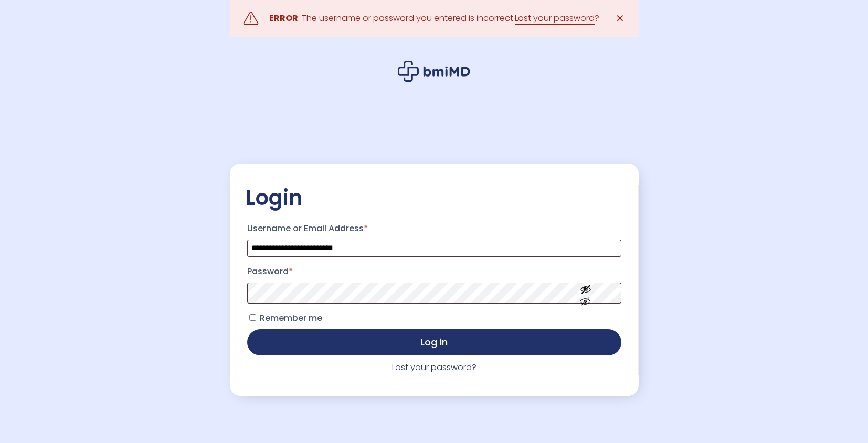 The width and height of the screenshot is (868, 443). Describe the element at coordinates (283, 18) in the screenshot. I see `strong: ERROR` at that location.